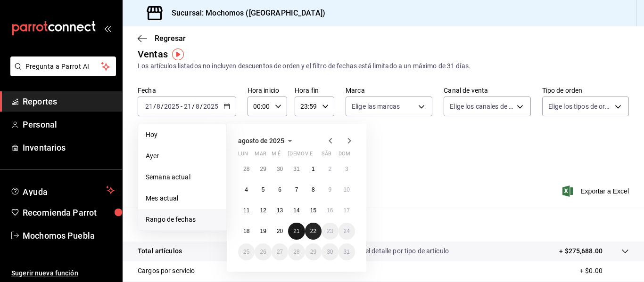 This screenshot has width=644, height=282. Describe the element at coordinates (330, 252) in the screenshot. I see `button: 30 de agosto de 2025` at that location.